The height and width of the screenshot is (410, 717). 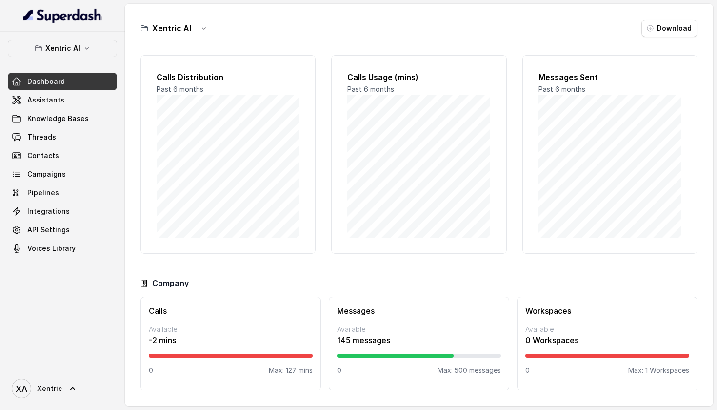 I want to click on a: Xentric, so click(x=62, y=389).